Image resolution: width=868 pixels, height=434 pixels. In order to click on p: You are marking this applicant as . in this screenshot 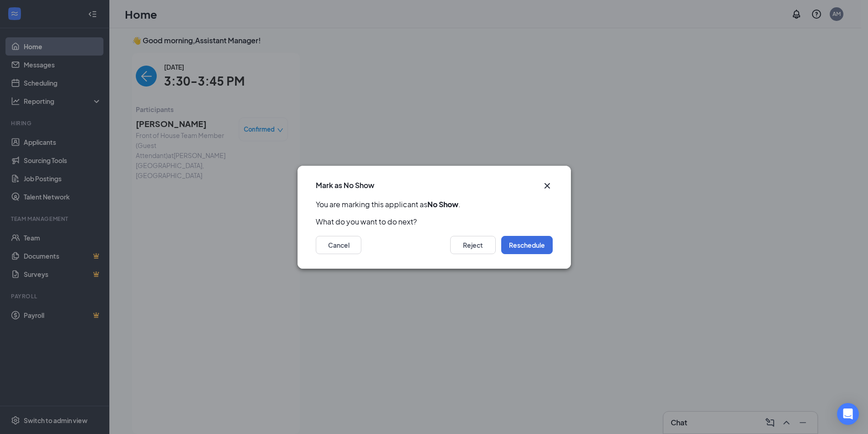, I will do `click(434, 205)`.